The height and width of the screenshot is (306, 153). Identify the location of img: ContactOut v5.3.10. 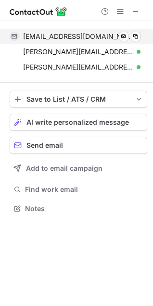
(38, 12).